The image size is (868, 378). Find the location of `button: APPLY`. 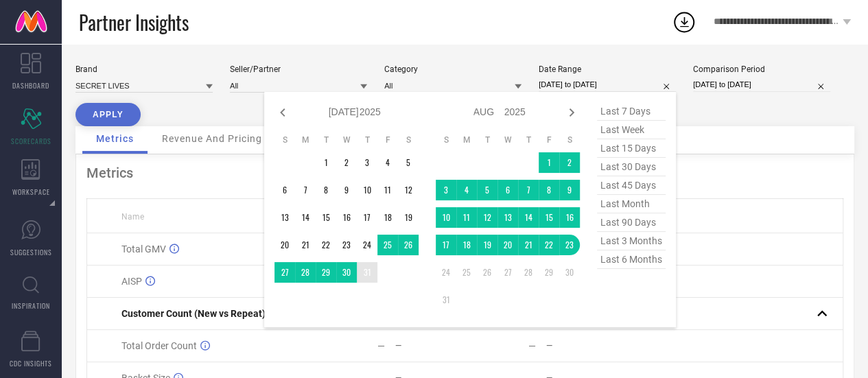

button: APPLY is located at coordinates (108, 114).